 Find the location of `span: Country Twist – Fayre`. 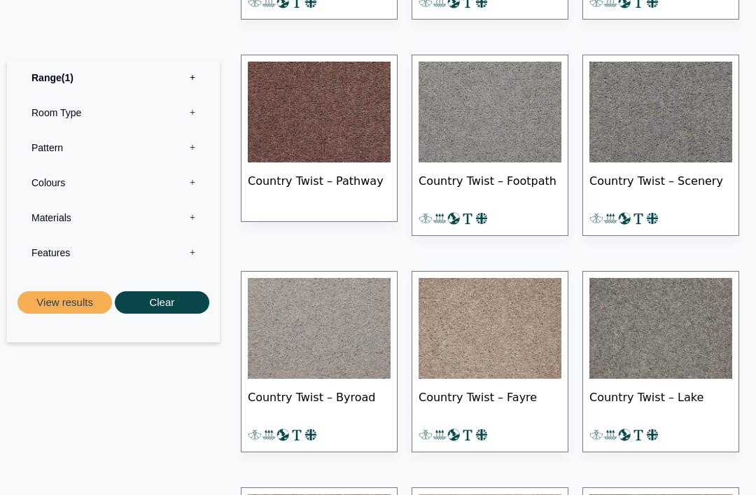

span: Country Twist – Fayre is located at coordinates (490, 403).